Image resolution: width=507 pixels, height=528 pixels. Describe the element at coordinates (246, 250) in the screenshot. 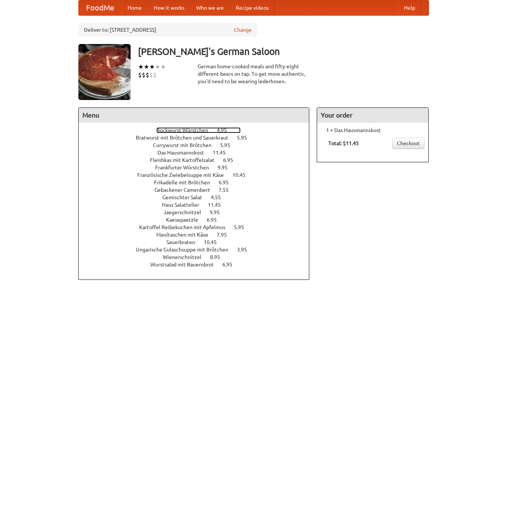

I see `span: 3.95` at that location.